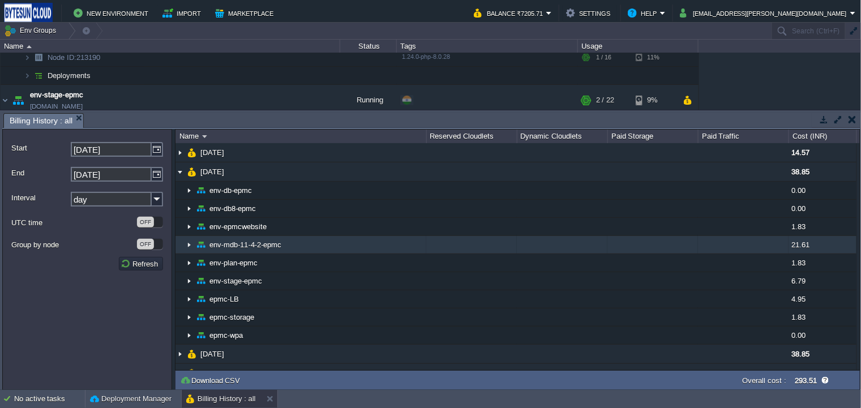 The height and width of the screenshot is (408, 861). I want to click on span: 21.61, so click(801, 245).